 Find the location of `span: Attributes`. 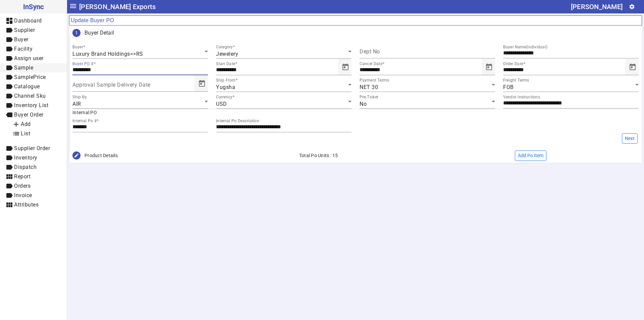

span: Attributes is located at coordinates (26, 204).